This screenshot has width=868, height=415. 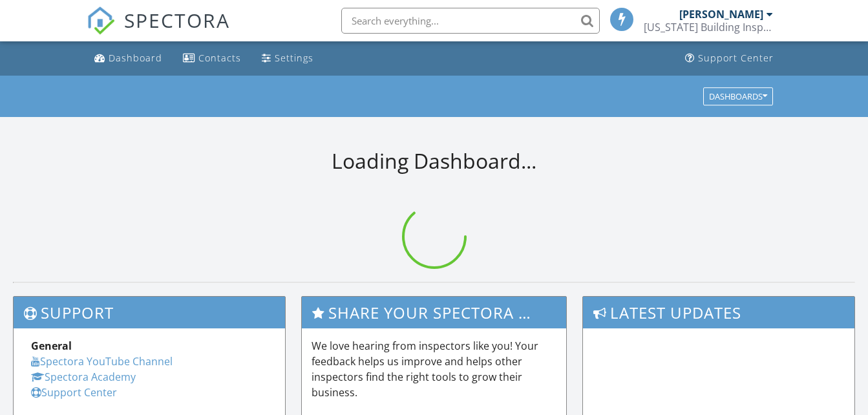 I want to click on input: Search everything..., so click(x=471, y=21).